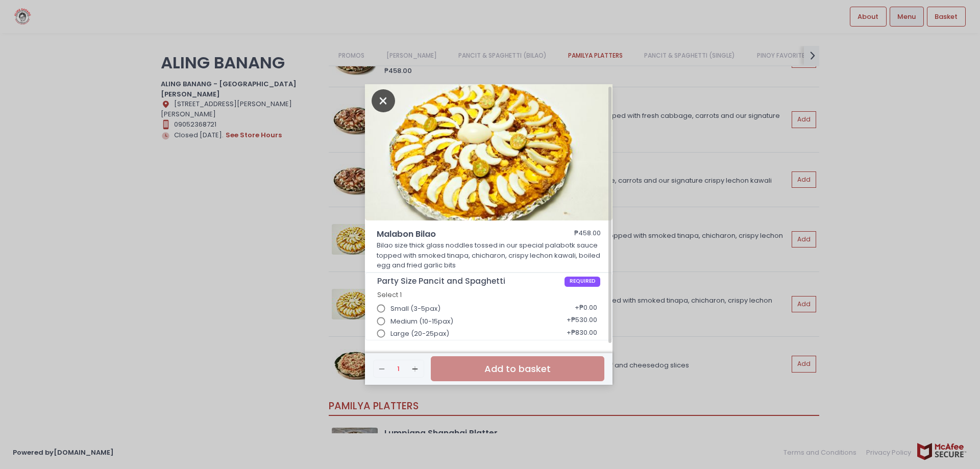 The width and height of the screenshot is (980, 469). I want to click on img: Malabon Bilao, so click(489, 151).